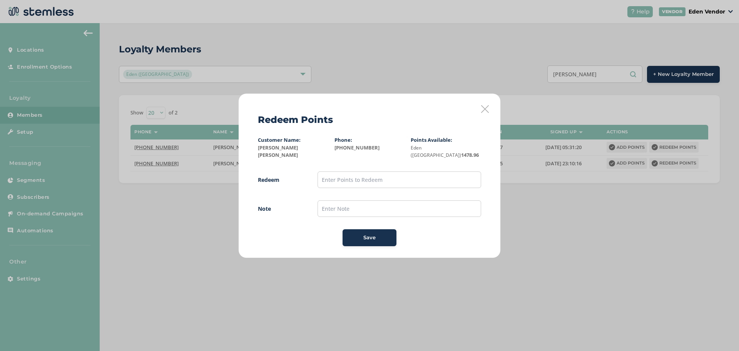 This screenshot has height=351, width=739. Describe the element at coordinates (280, 208) in the screenshot. I see `label: Note` at that location.